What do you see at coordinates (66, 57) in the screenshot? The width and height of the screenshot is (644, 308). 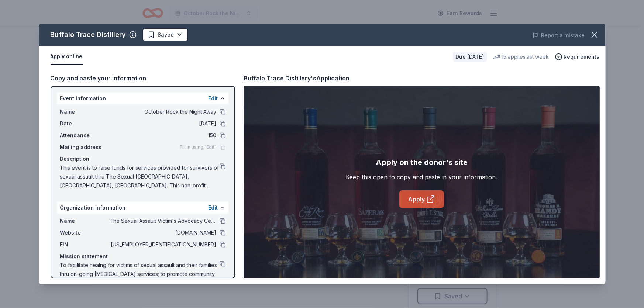 I see `button: Apply online` at bounding box center [66, 57].